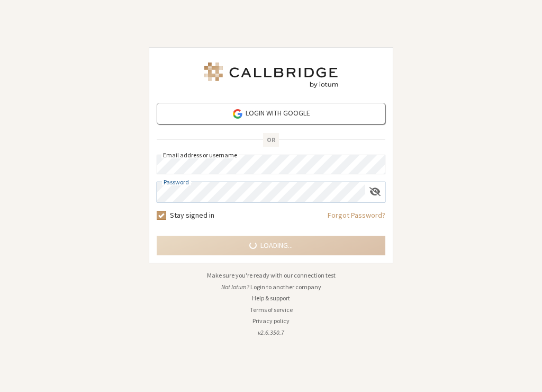 The width and height of the screenshot is (542, 392). I want to click on a: Privacy policy, so click(271, 321).